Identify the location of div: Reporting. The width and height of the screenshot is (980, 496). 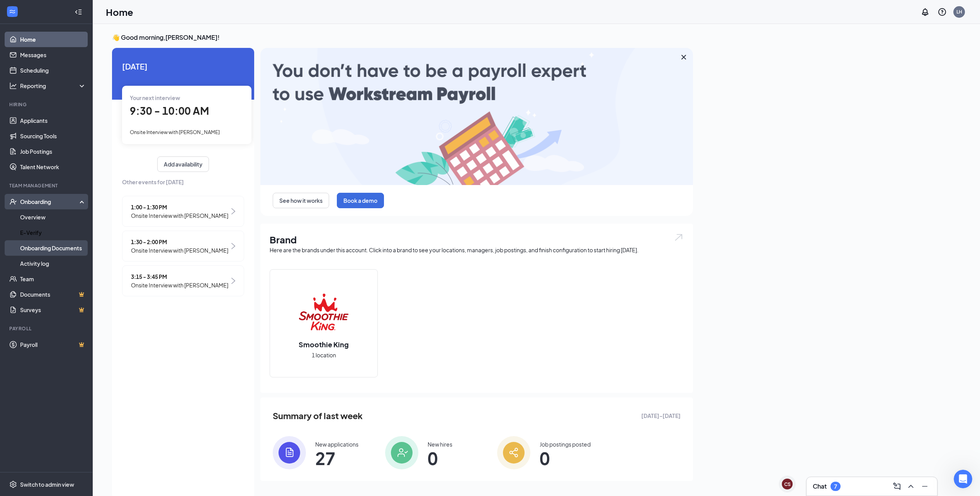
(53, 86).